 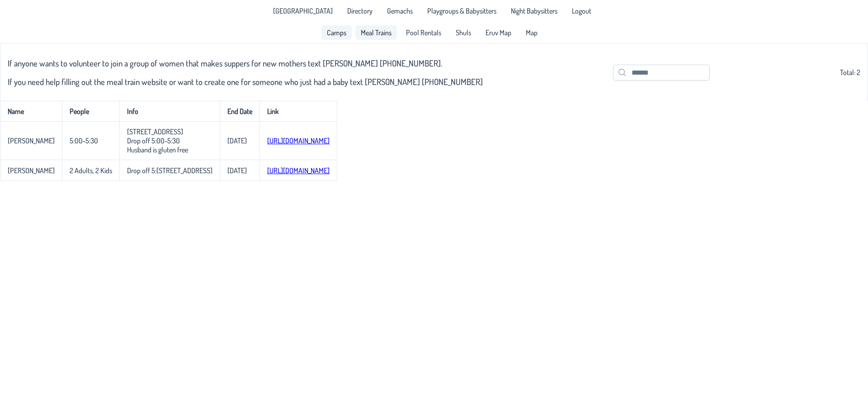 What do you see at coordinates (463, 32) in the screenshot?
I see `a: Shuls` at bounding box center [463, 32].